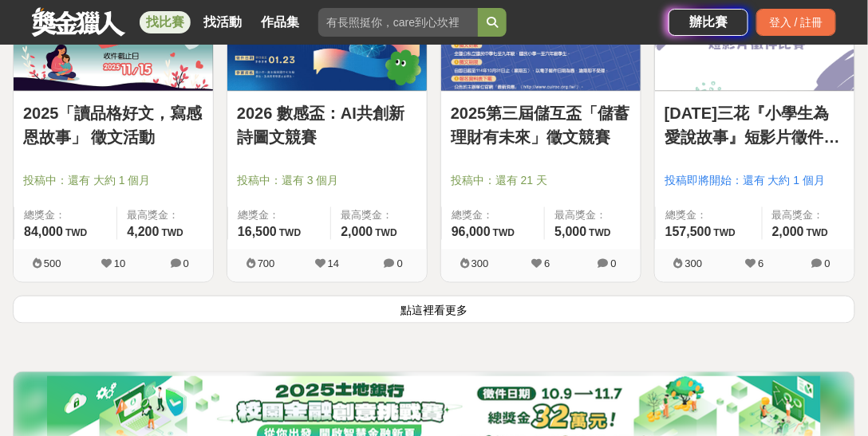 This screenshot has width=868, height=436. Describe the element at coordinates (280, 23) in the screenshot. I see `a: 作品集` at that location.